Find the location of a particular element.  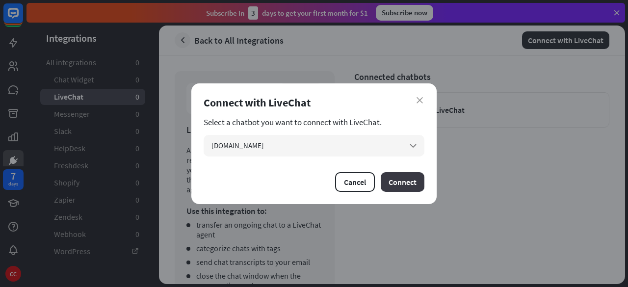

section: Select a chatbot you want to connect with LiveChat. is located at coordinates (314, 122).